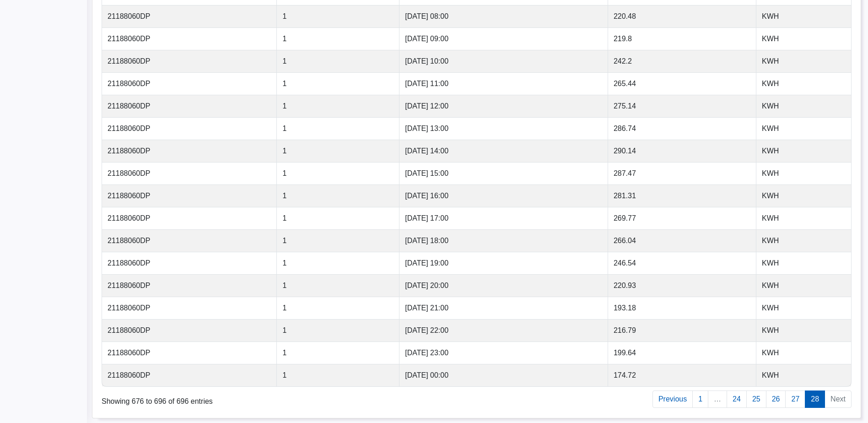 Image resolution: width=868 pixels, height=423 pixels. I want to click on td: 266.04, so click(682, 240).